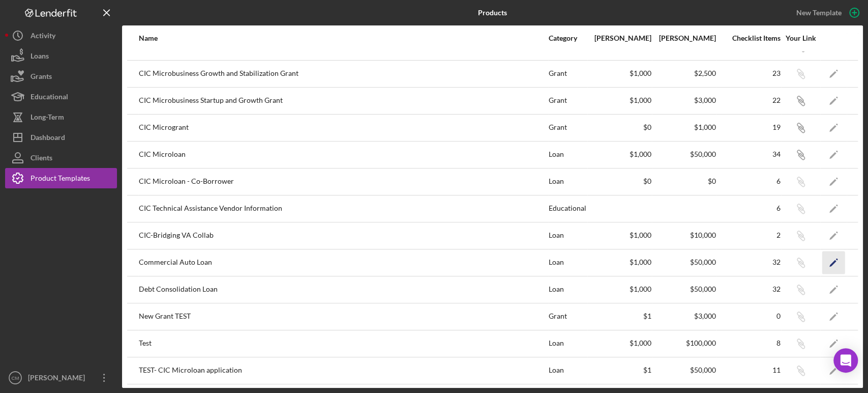  What do you see at coordinates (684, 343) in the screenshot?
I see `div: $100,000` at bounding box center [684, 343].